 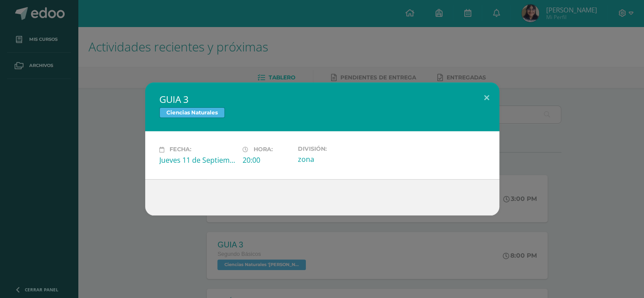 What do you see at coordinates (263, 149) in the screenshot?
I see `span: Hora:` at bounding box center [263, 149].